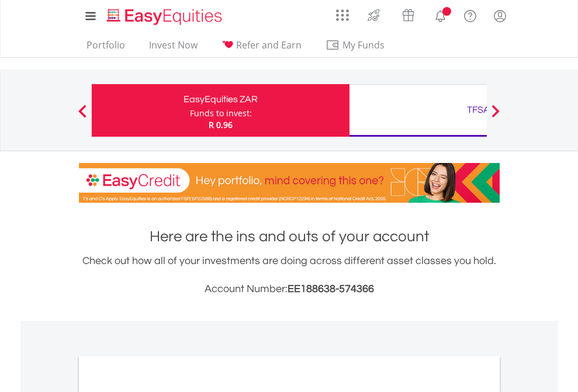 The image size is (578, 392). What do you see at coordinates (221, 113) in the screenshot?
I see `div: Funds to invest:` at bounding box center [221, 113].